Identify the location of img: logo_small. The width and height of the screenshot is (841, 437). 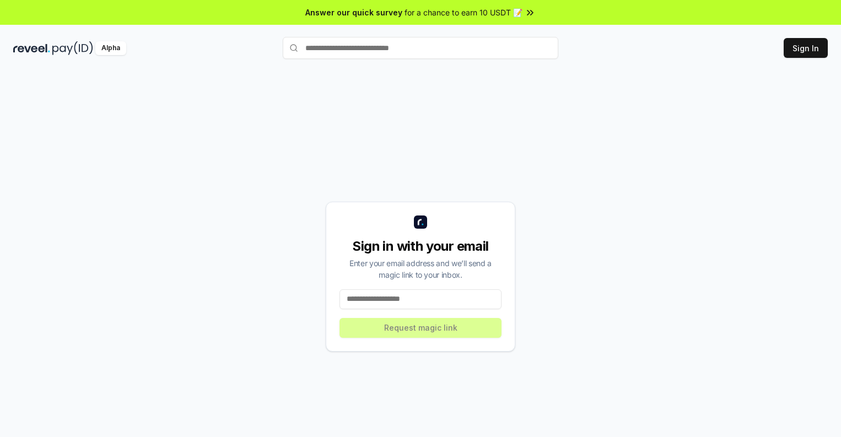
(420, 222).